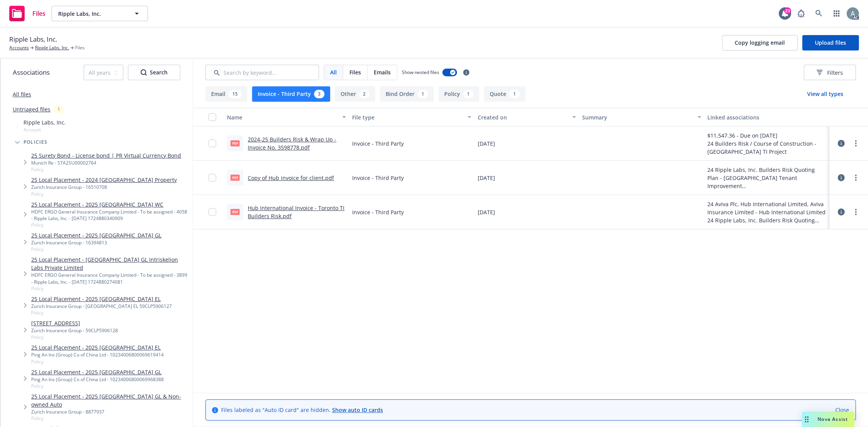 The width and height of the screenshot is (868, 427). I want to click on span: Account, so click(45, 130).